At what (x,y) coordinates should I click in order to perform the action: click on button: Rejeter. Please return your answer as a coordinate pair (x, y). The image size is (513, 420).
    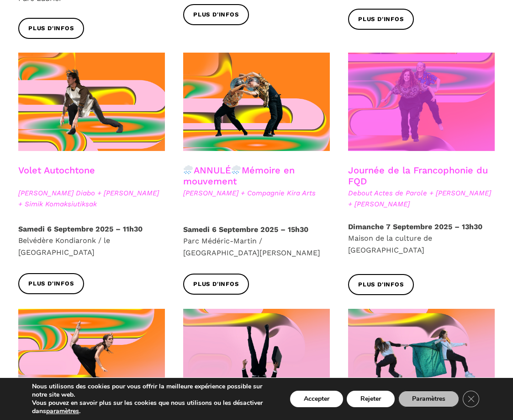
    Looking at the image, I should click on (371, 399).